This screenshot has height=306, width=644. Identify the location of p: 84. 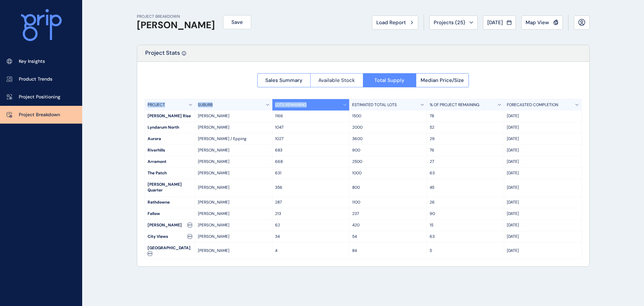
(388, 250).